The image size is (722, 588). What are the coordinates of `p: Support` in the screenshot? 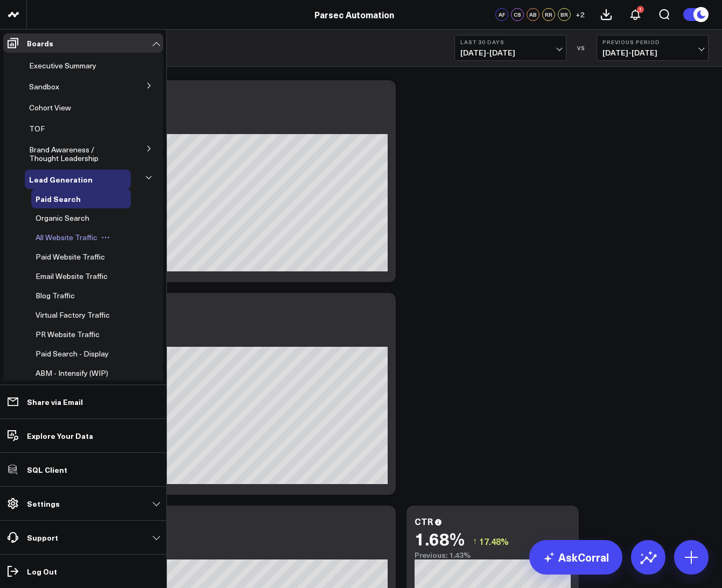 It's located at (43, 537).